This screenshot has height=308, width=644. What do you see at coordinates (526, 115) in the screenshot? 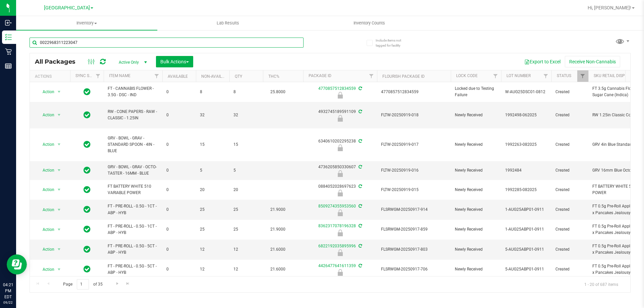
I see `span: 1992498-062025` at bounding box center [526, 115].